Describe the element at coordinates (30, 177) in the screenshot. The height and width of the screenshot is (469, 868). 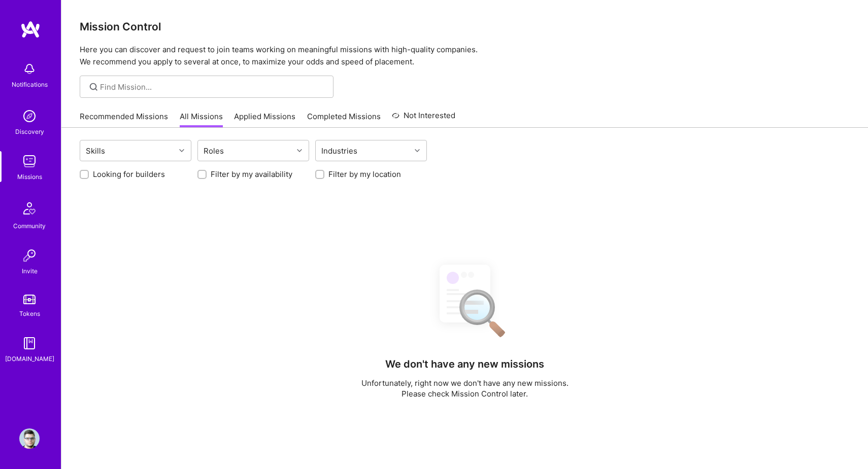
I see `div: Missions` at that location.